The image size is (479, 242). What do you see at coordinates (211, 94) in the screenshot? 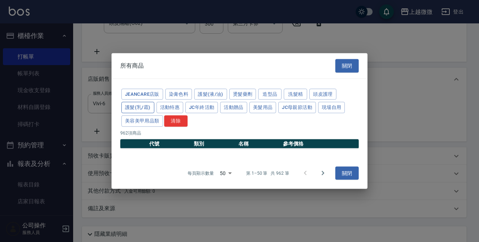
I see `button: 護髮(液/油)` at bounding box center [211, 94].